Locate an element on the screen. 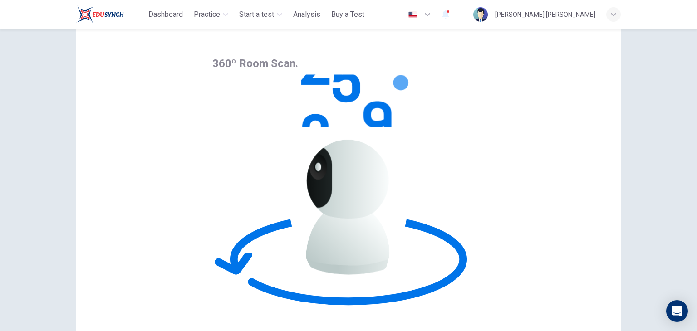  a: ELTC logo is located at coordinates (110, 15).